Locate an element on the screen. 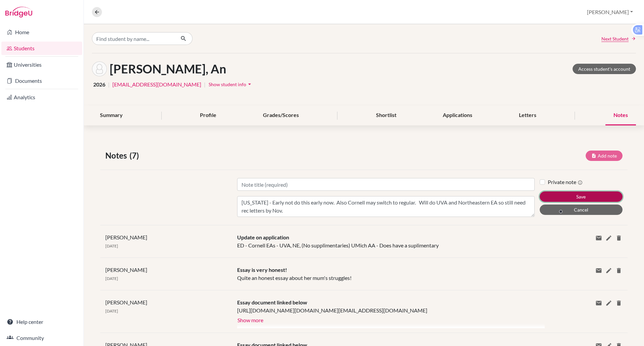 The height and width of the screenshot is (346, 644). span: Show student info is located at coordinates (227, 84).